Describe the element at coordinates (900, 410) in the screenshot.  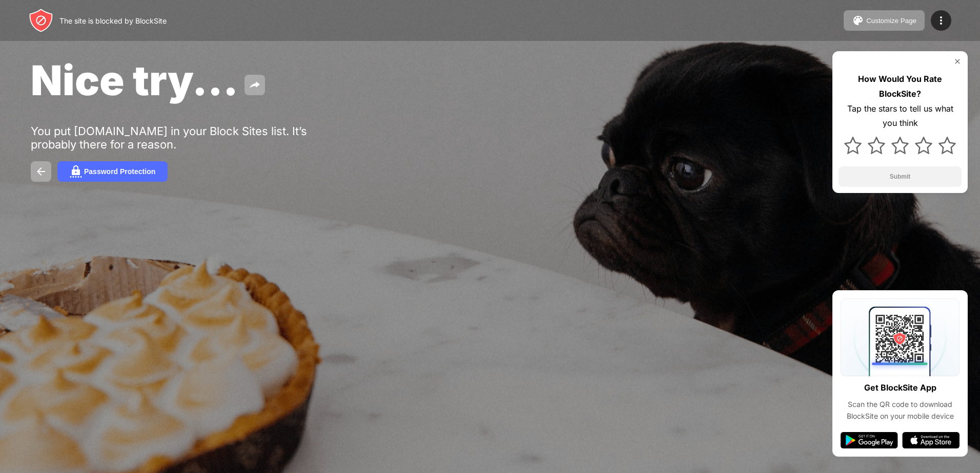
I see `div: Scan the QR code to download BlockSite on your mobile device` at that location.